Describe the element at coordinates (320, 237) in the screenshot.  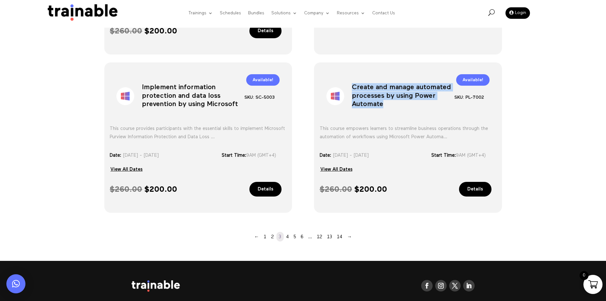
I see `a: 12` at that location.